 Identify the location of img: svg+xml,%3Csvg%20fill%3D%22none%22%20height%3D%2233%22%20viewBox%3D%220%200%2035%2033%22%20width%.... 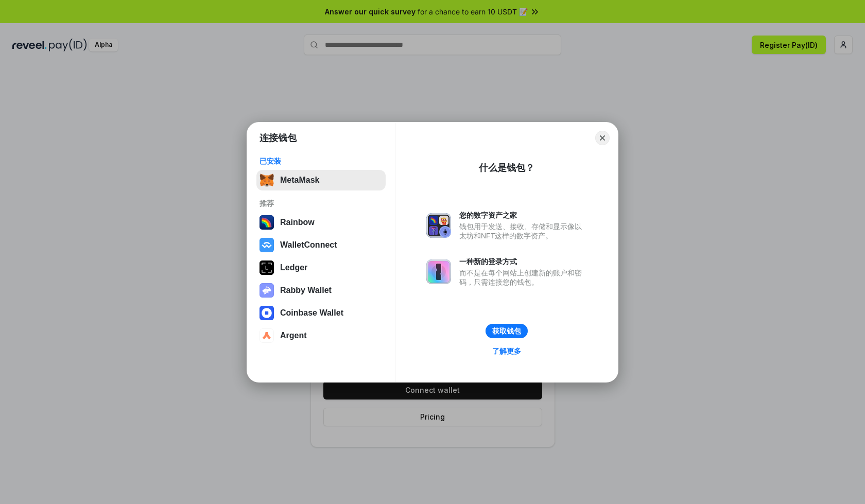
(267, 180).